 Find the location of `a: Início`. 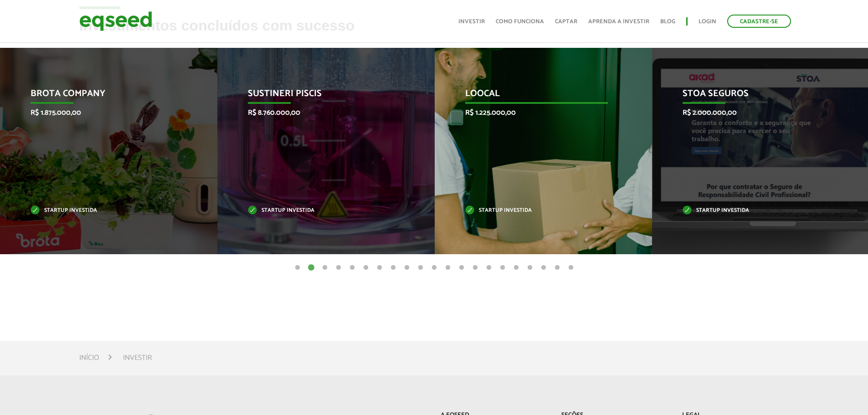

a: Início is located at coordinates (89, 358).